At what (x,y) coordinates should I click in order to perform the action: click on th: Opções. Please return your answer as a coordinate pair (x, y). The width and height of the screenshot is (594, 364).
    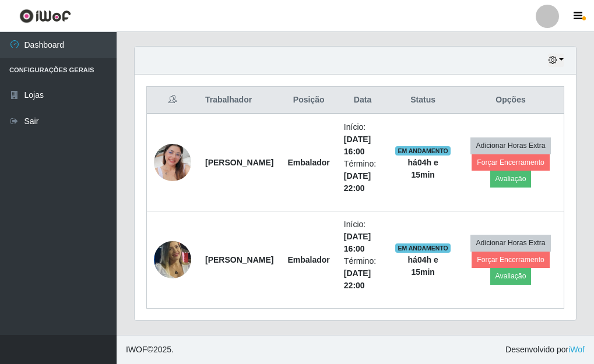
    Looking at the image, I should click on (510, 100).